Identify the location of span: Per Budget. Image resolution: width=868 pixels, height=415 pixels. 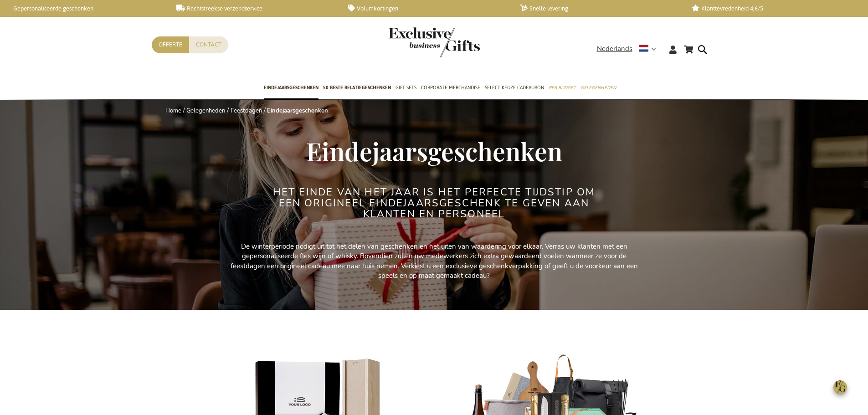
(562, 87).